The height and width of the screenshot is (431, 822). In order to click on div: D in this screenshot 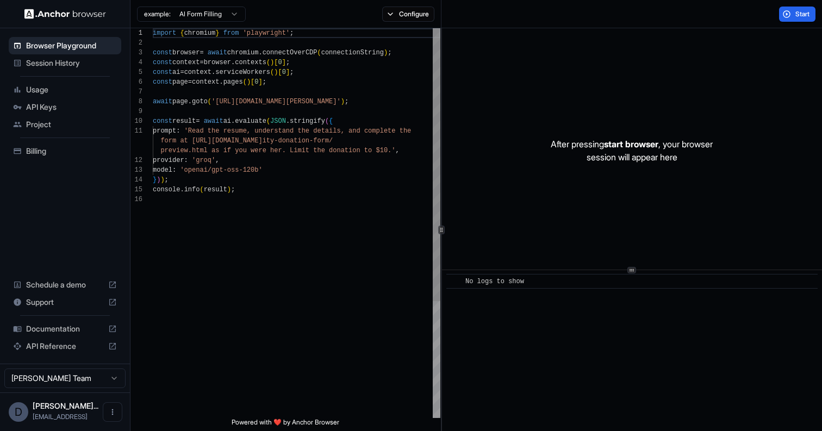, I will do `click(18, 412)`.